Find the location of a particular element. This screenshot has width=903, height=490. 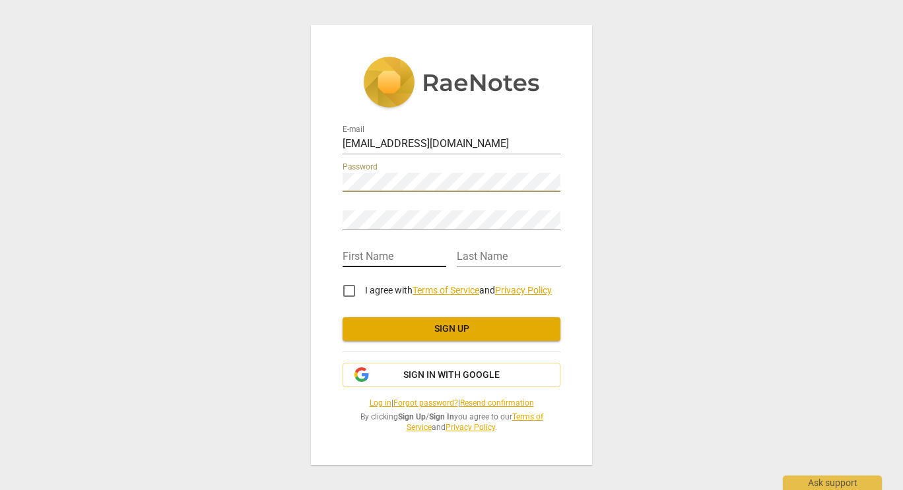

a: Resend confirmation is located at coordinates (497, 403).